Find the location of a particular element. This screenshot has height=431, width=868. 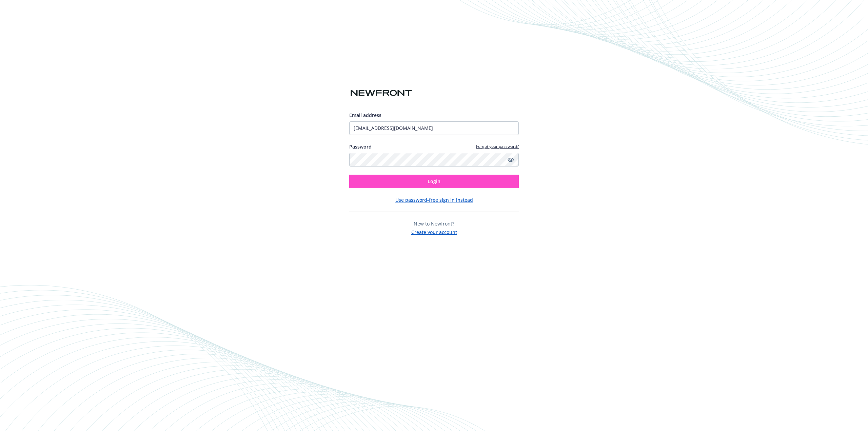

label: Password is located at coordinates (360, 146).